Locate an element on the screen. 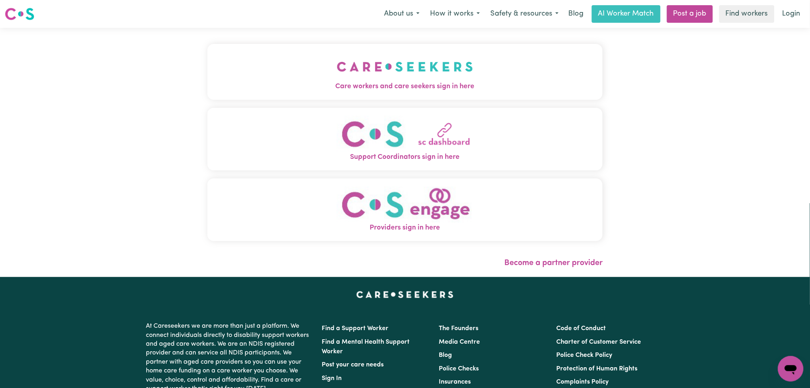 The image size is (810, 388). a: Find a Support Worker is located at coordinates (355, 329).